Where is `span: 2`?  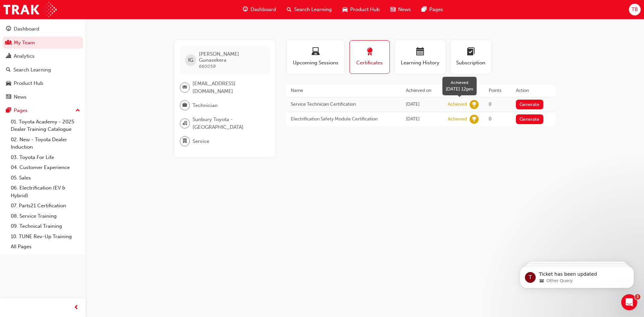
span: 2 is located at coordinates (638, 297).